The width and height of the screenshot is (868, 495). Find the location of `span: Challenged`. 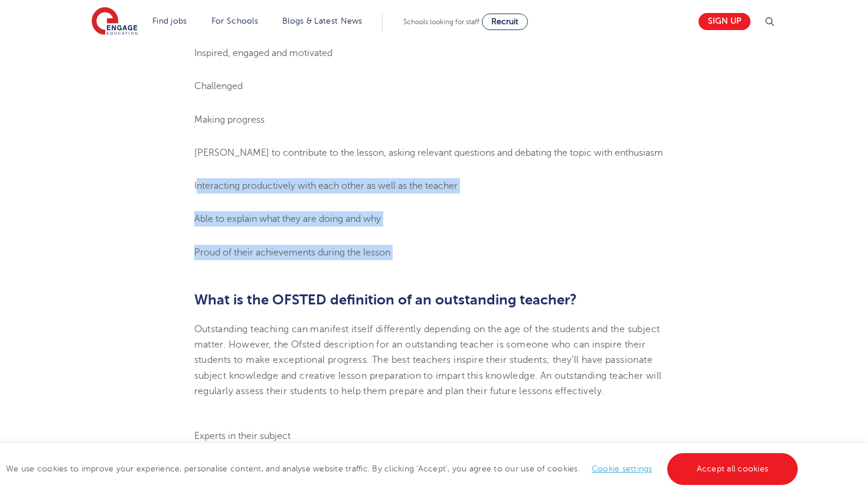

span: Challenged is located at coordinates (218, 86).